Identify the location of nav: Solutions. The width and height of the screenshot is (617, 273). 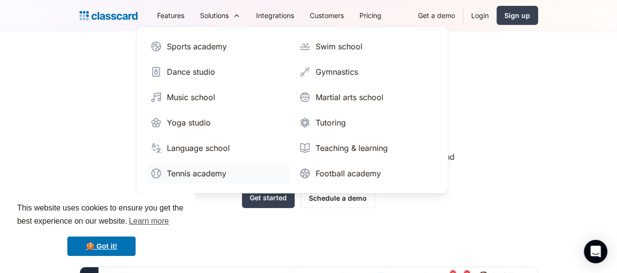
(292, 110).